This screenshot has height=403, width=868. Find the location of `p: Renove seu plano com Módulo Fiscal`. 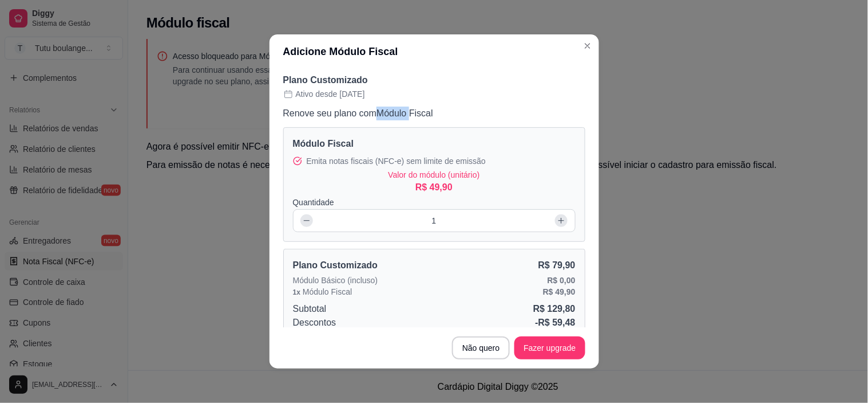

p: Renove seu plano com Módulo Fiscal is located at coordinates (435, 113).